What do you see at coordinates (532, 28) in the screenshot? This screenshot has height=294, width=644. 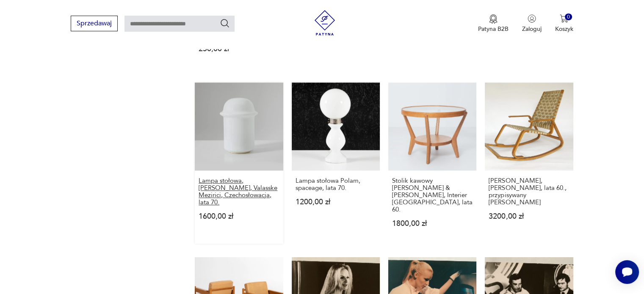 I see `p: Zaloguj` at bounding box center [532, 28].